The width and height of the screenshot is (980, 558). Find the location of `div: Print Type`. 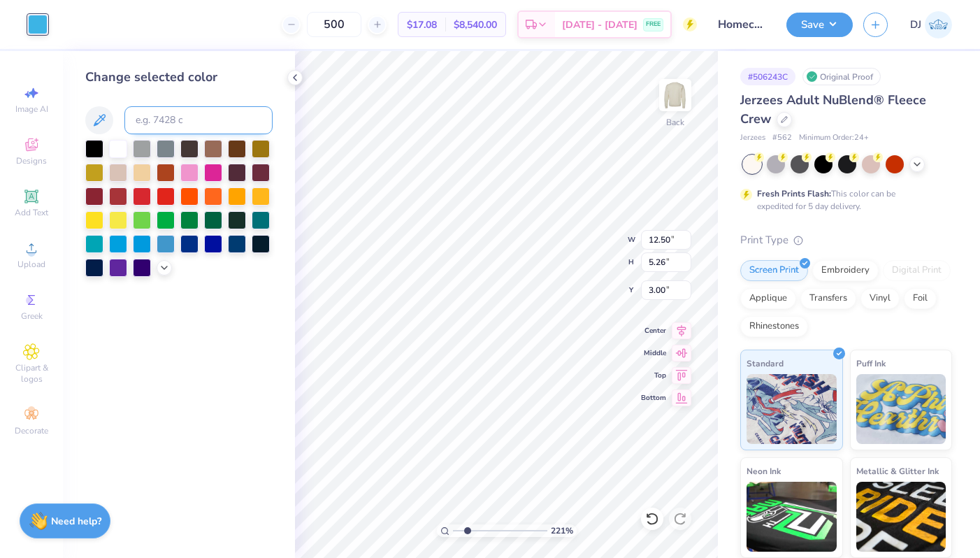

div: Print Type is located at coordinates (846, 240).